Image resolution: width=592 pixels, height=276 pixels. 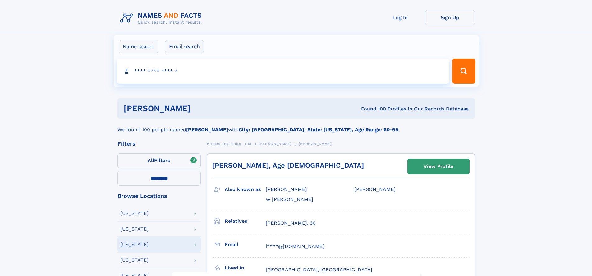 What do you see at coordinates (245, 244) in the screenshot?
I see `h3: Email` at bounding box center [245, 244].